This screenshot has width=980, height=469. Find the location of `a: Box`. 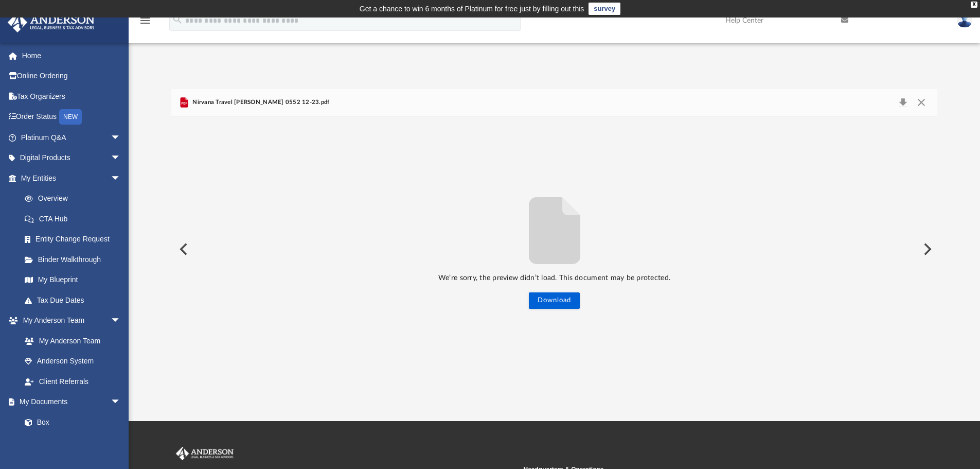

a: Box is located at coordinates (70, 422).